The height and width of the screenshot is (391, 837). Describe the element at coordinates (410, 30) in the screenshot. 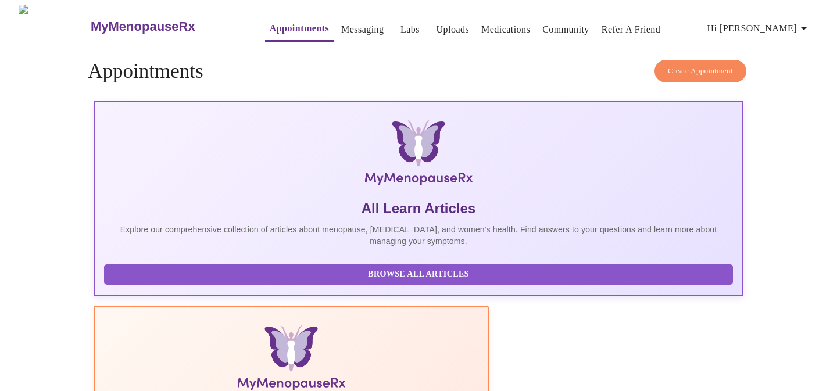

I see `a: Labs` at that location.